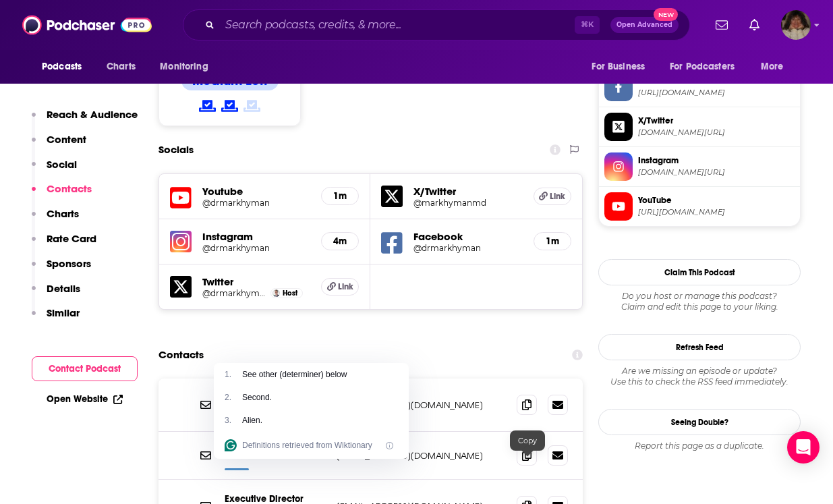  Describe the element at coordinates (61, 194) in the screenshot. I see `button: Contacts` at that location.